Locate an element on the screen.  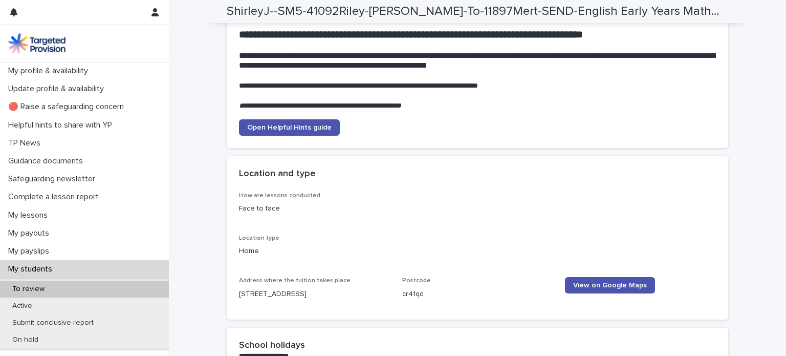
p: To review is located at coordinates (28, 289).